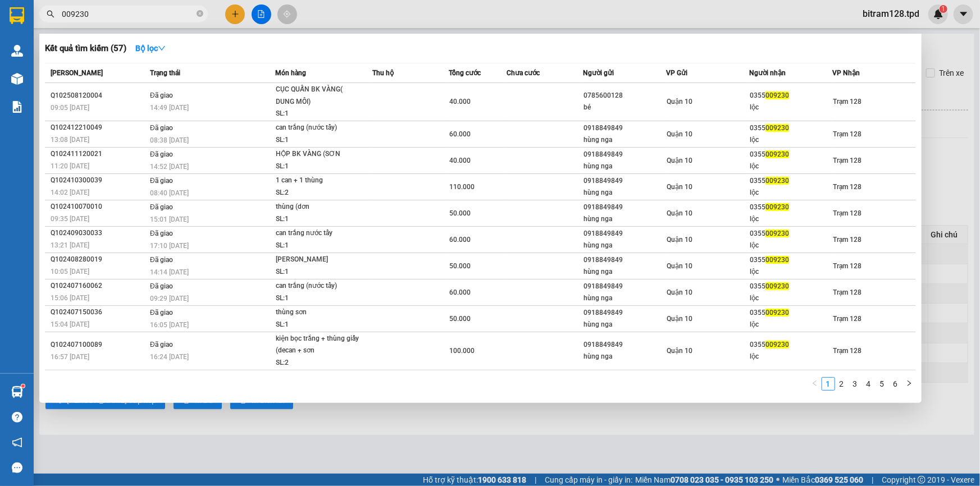  What do you see at coordinates (828, 384) in the screenshot?
I see `a: 1` at bounding box center [828, 384].